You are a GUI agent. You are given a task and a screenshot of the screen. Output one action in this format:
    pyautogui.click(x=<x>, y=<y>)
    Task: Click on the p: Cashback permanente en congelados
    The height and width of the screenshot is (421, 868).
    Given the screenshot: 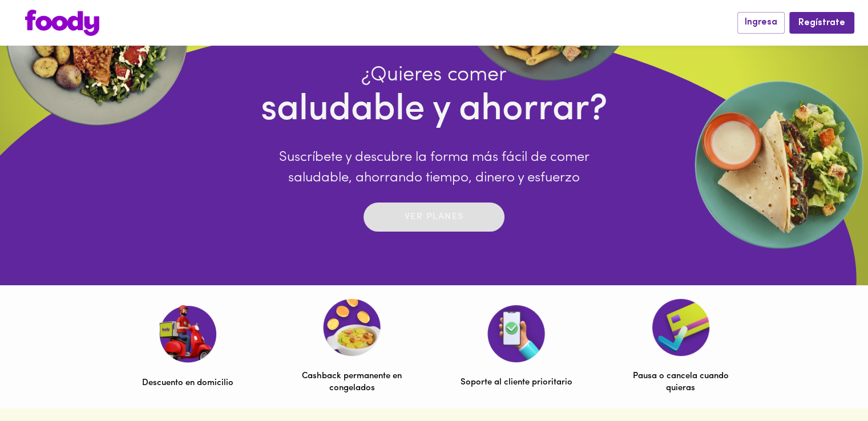 What is the action you would take?
    pyautogui.click(x=352, y=382)
    